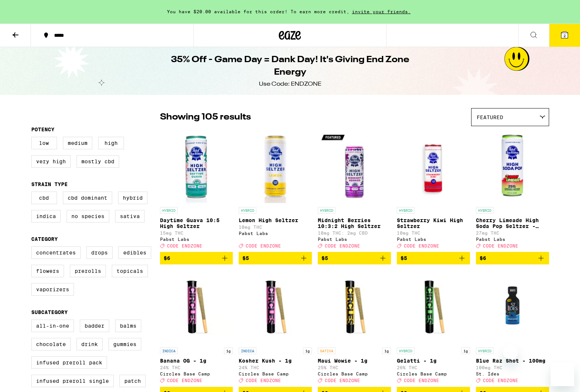 Image resolution: width=580 pixels, height=392 pixels. What do you see at coordinates (77, 143) in the screenshot?
I see `label: Medium` at bounding box center [77, 143].